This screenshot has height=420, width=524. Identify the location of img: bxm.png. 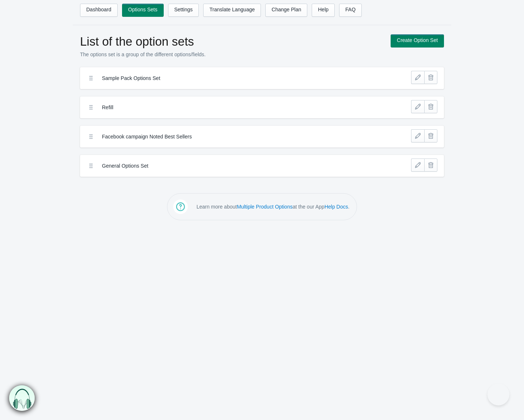
(22, 398).